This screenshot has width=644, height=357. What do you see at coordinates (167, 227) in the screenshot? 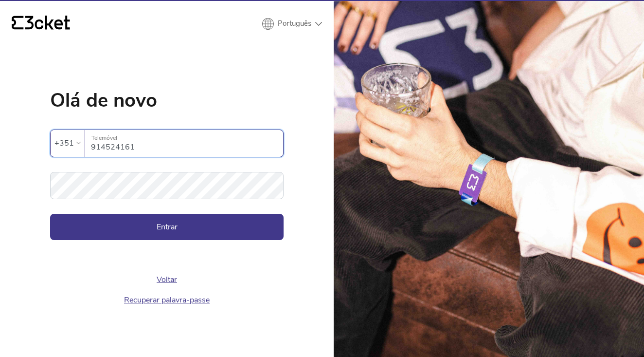
I see `button: Entrar` at bounding box center [167, 227].